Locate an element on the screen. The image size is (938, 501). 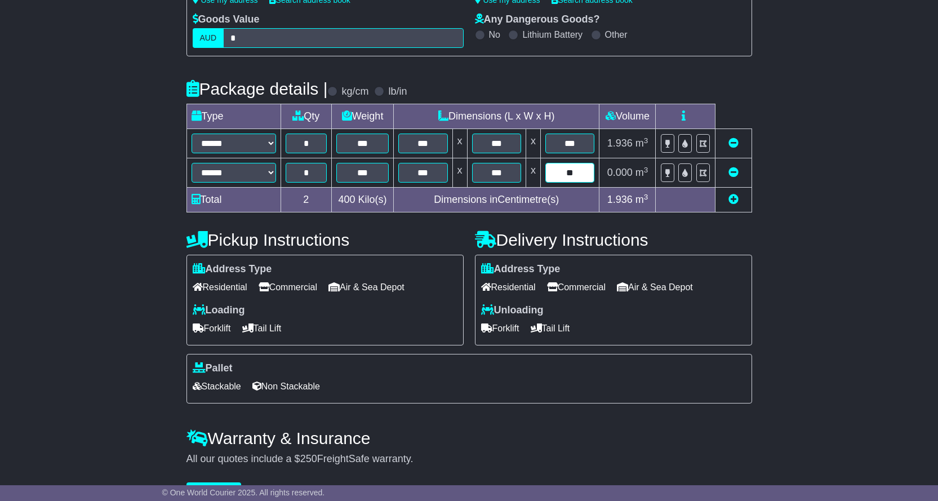
span: 400 is located at coordinates (347, 199).